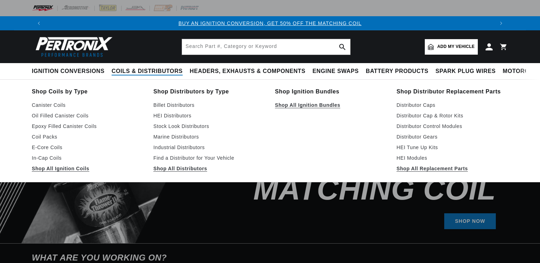 The width and height of the screenshot is (540, 263). I want to click on a: Distributor Gears, so click(452, 137).